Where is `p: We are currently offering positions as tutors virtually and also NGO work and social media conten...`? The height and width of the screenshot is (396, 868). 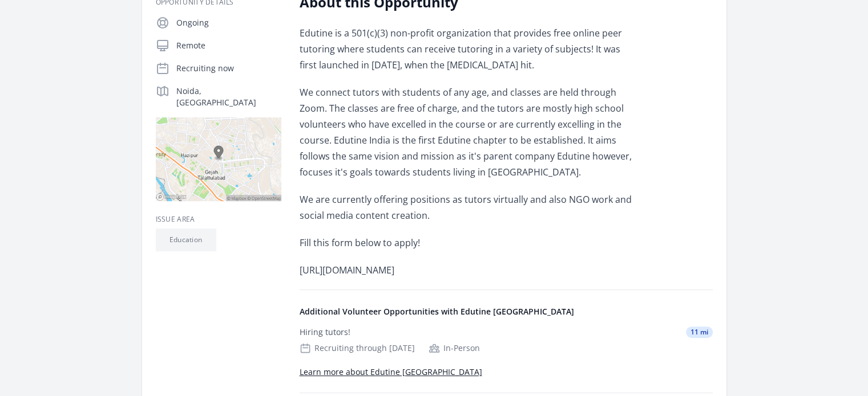 p: We are currently offering positions as tutors virtually and also NGO work and social media conten... is located at coordinates (466, 208).